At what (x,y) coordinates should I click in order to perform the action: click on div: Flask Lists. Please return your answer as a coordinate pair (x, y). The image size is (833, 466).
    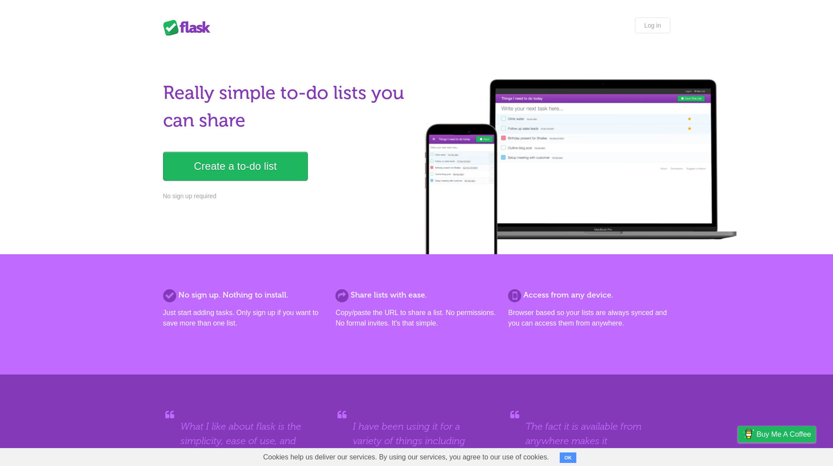
    Looking at the image, I should click on (189, 28).